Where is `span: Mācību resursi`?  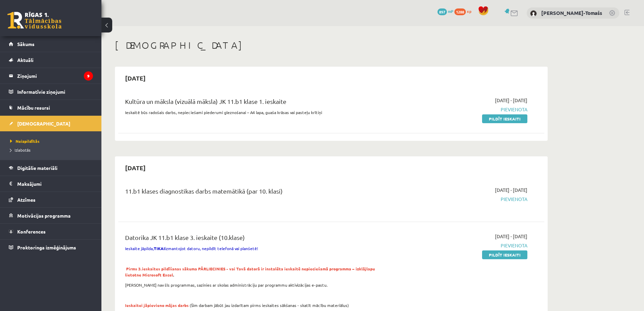
span: Mācību resursi is located at coordinates (33, 107).